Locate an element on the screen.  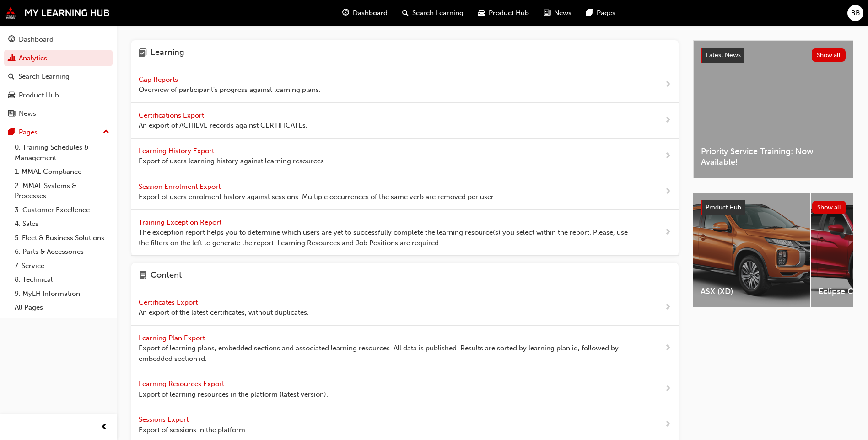
span: Priority Service Training: Now Available! is located at coordinates (773, 156).